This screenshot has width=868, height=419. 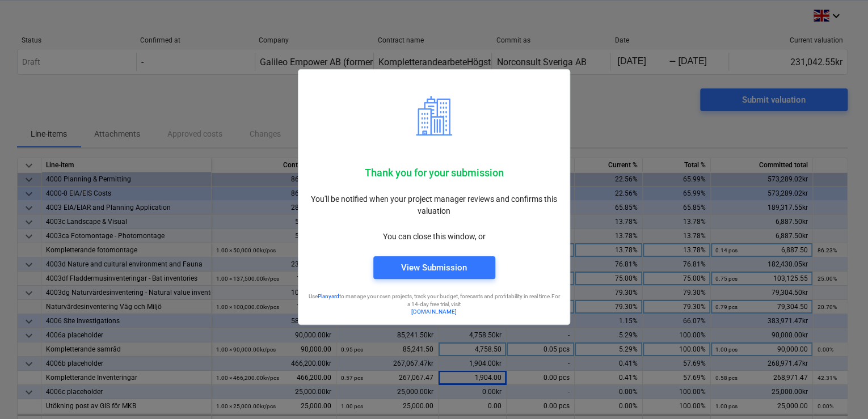 I want to click on a: Planyard, so click(x=329, y=296).